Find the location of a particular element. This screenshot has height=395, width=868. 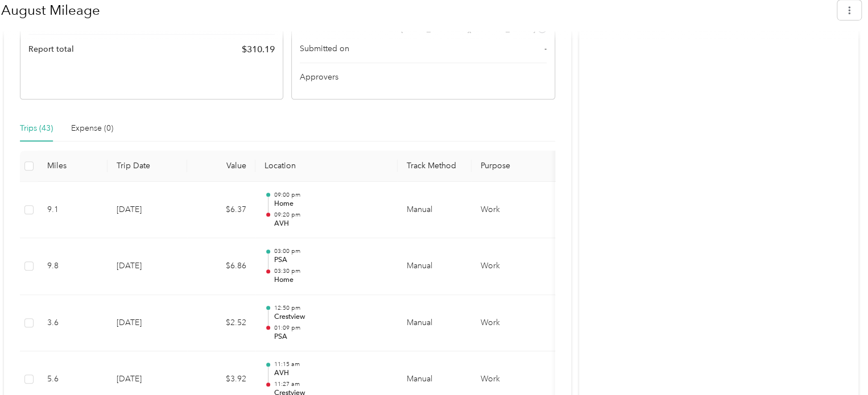

p: 03:00 pm is located at coordinates (332, 251).